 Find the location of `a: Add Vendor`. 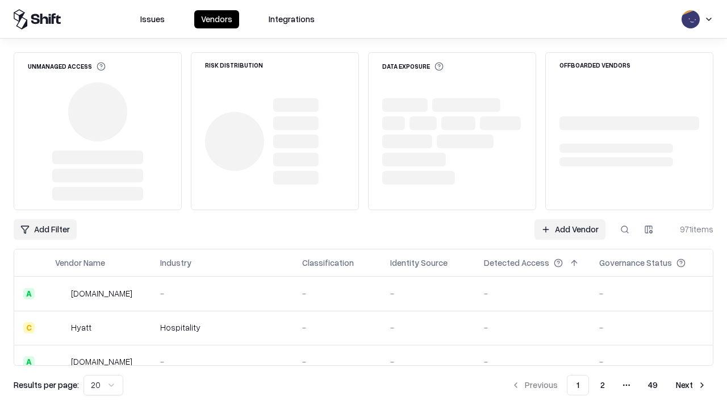

a: Add Vendor is located at coordinates (570, 229).